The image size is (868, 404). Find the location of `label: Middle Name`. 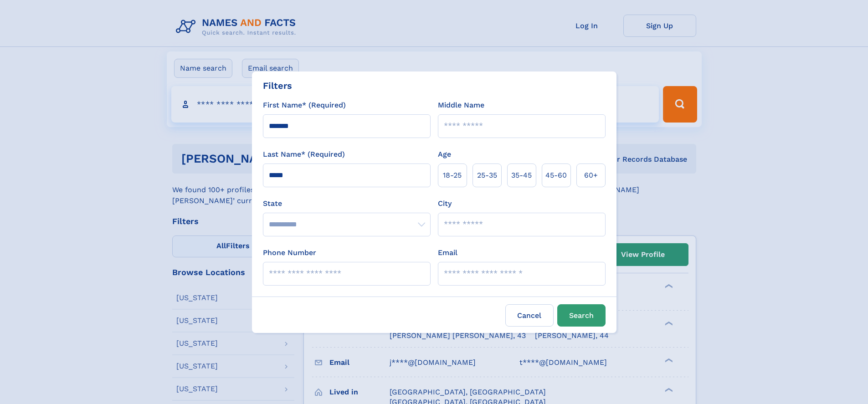

label: Middle Name is located at coordinates (461, 106).